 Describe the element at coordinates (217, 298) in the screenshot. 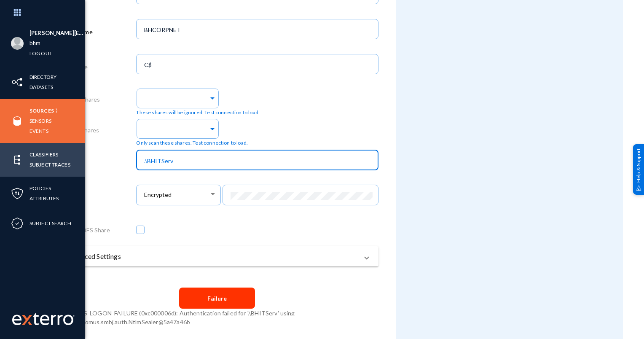

I see `button: Failure` at that location.